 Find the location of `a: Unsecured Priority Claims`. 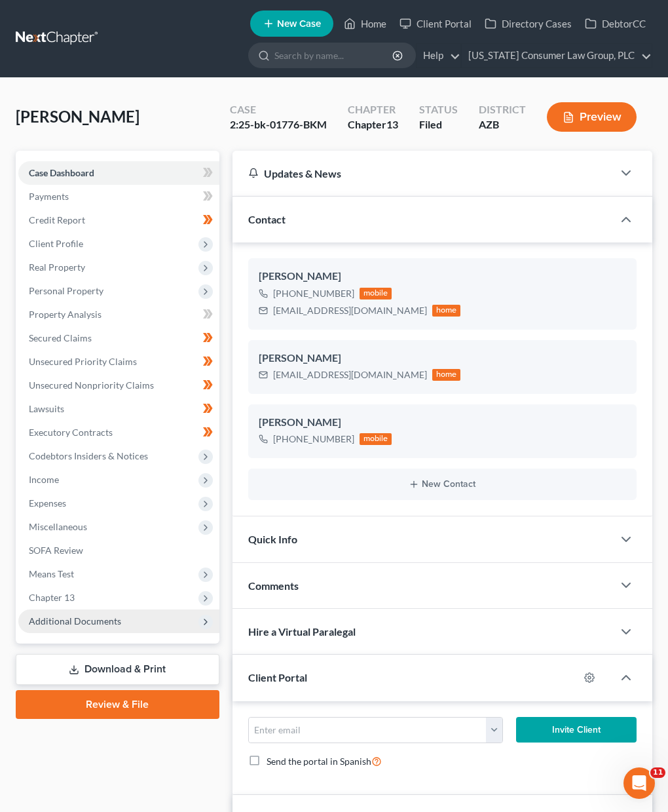

a: Unsecured Priority Claims is located at coordinates (119, 362).